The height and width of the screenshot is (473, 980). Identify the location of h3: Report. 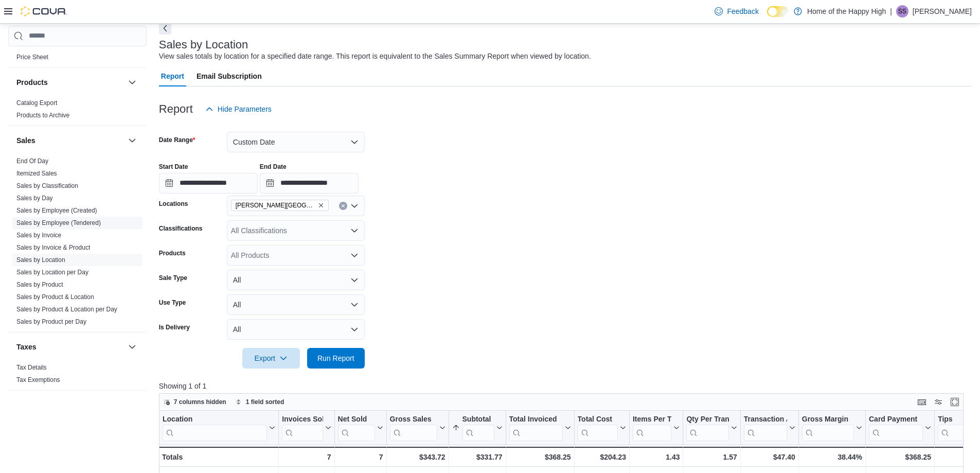
(176, 109).